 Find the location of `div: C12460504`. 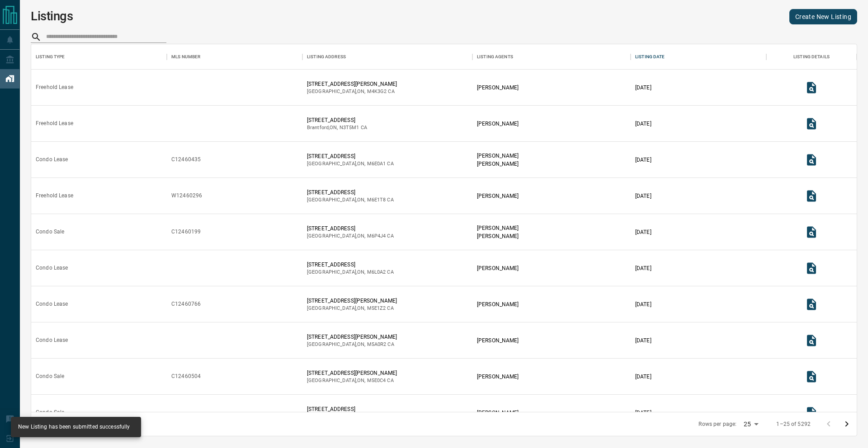

div: C12460504 is located at coordinates (186, 377).